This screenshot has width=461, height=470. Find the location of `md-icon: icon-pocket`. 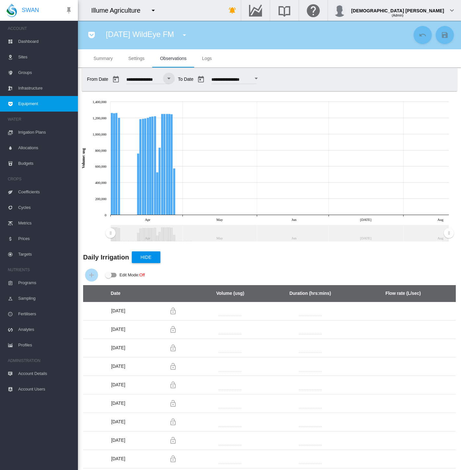

md-icon: icon-pocket is located at coordinates (91, 35).